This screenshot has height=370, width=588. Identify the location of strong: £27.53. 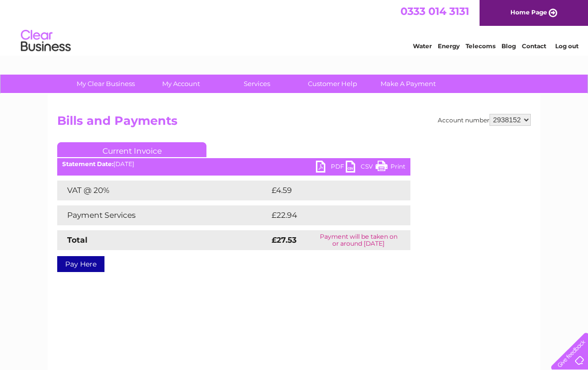
(284, 240).